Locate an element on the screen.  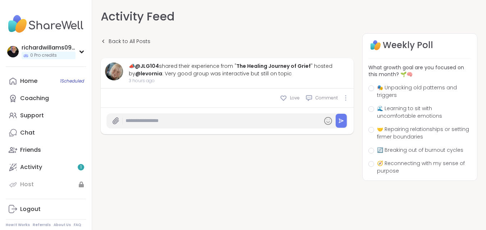
a: FAQ is located at coordinates (77, 225).